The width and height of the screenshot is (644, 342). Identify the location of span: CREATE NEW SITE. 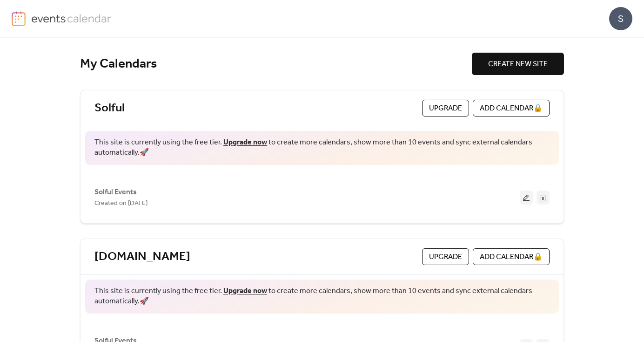
(518, 65).